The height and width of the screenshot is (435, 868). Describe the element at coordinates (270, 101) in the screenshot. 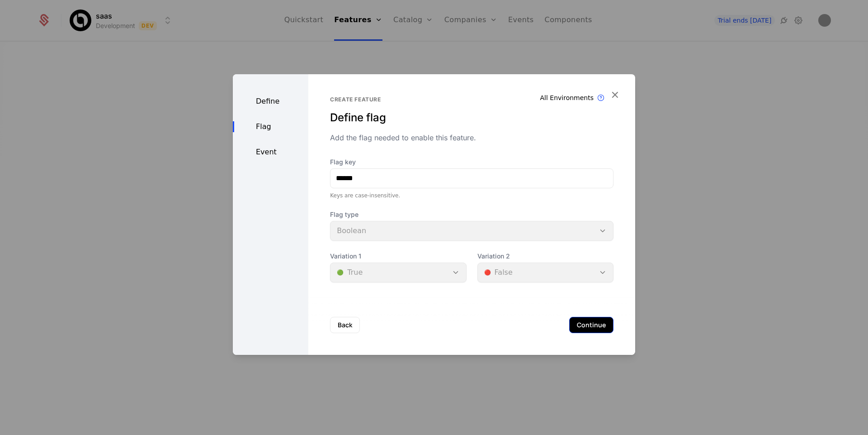

I see `div: Define` at that location.